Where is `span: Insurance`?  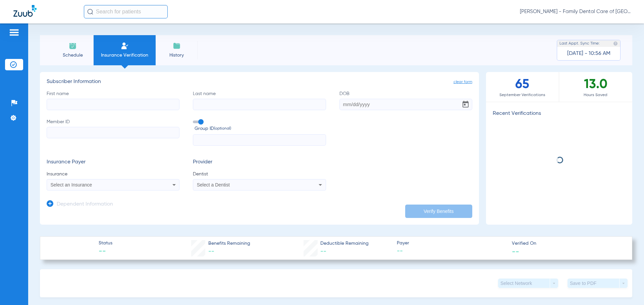 span: Insurance is located at coordinates (113, 174).